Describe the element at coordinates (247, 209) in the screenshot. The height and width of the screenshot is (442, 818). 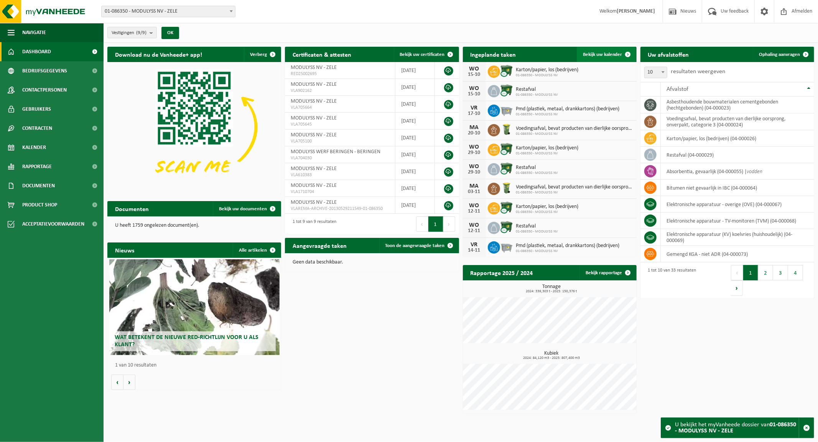
I see `a: Bekijk uw documenten` at that location.